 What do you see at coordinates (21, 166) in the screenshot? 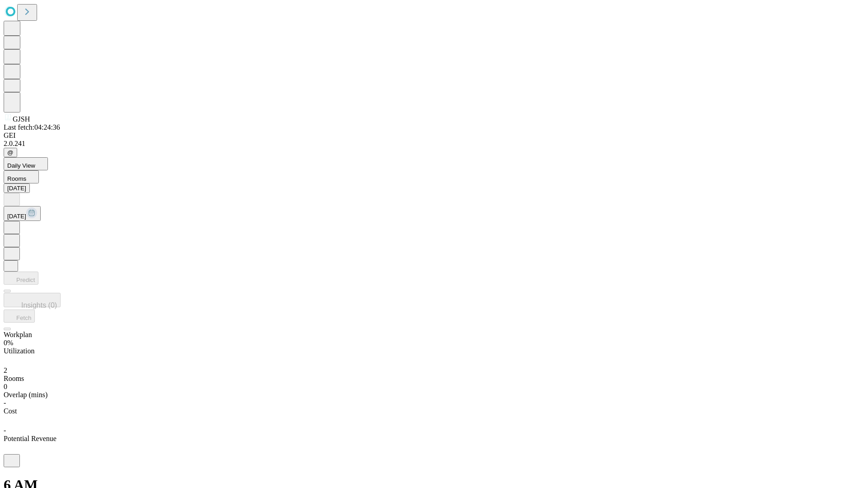
I see `span: Daily View` at bounding box center [21, 166].